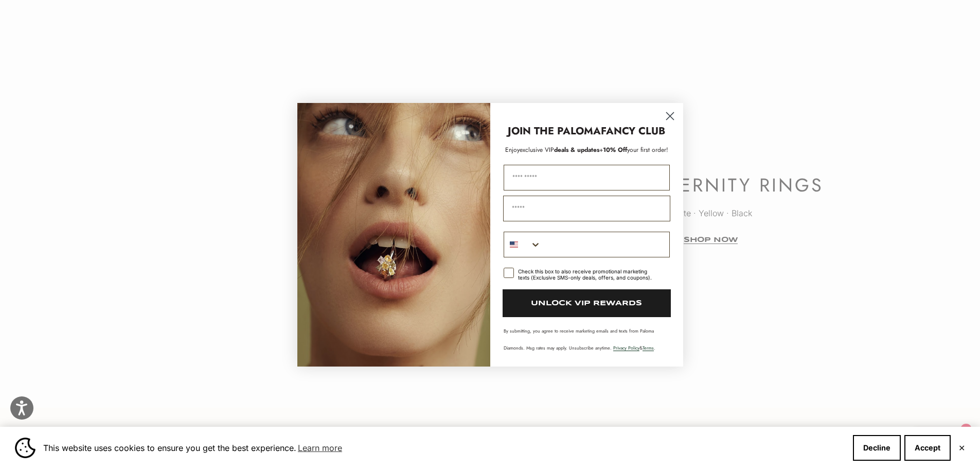 The height and width of the screenshot is (469, 980). Describe the element at coordinates (559, 149) in the screenshot. I see `span: deals & updates` at that location.